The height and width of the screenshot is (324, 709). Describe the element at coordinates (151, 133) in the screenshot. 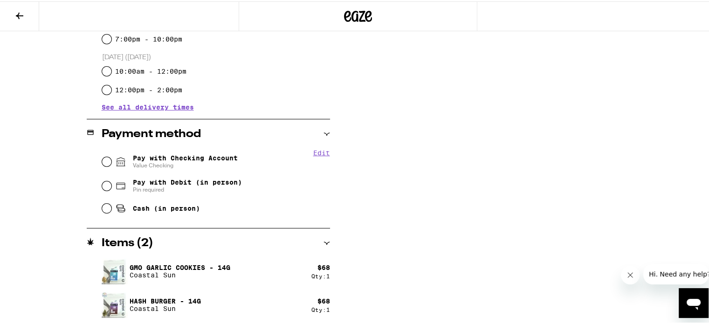

I see `h2: Payment method` at that location.